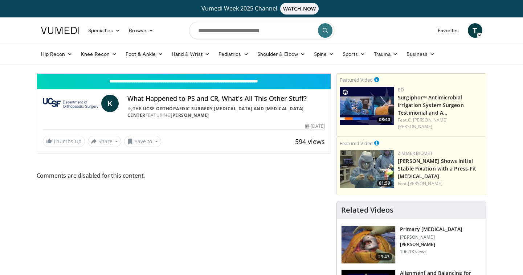 The height and width of the screenshot is (275, 523). What do you see at coordinates (226, 112) in the screenshot?
I see `div: By FEATURING` at bounding box center [226, 112].